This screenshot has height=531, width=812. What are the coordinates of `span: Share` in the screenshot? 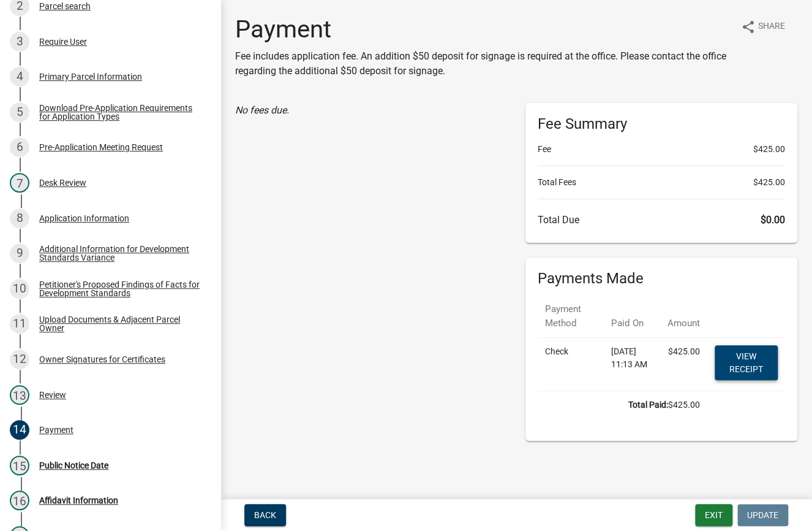 It's located at (772, 27).